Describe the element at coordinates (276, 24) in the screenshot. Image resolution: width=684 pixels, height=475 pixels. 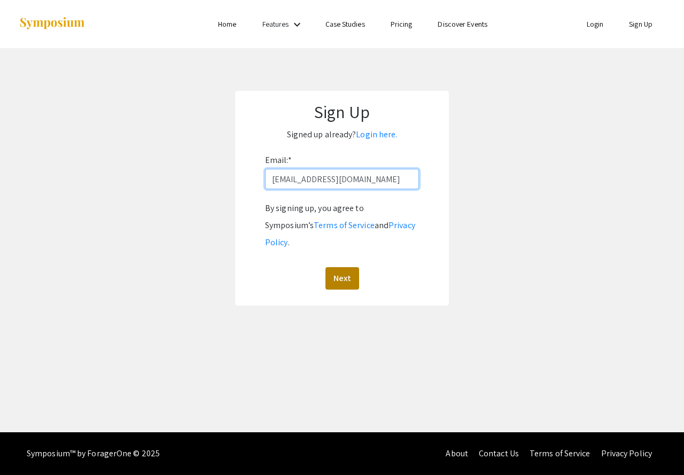
I see `a: Features` at that location.